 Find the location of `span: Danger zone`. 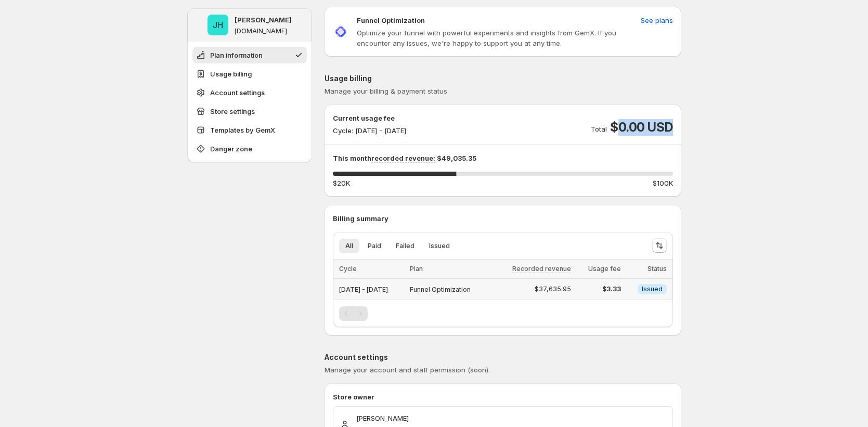

span: Danger zone is located at coordinates (231, 149).